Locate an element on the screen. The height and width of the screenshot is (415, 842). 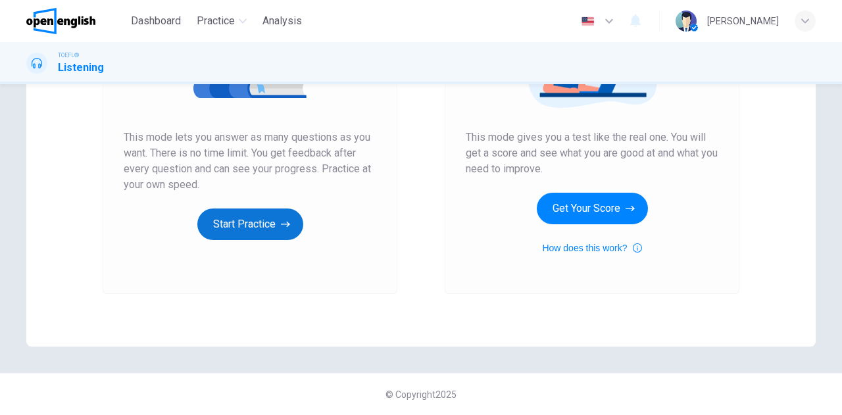
span: Practice is located at coordinates (216, 21).